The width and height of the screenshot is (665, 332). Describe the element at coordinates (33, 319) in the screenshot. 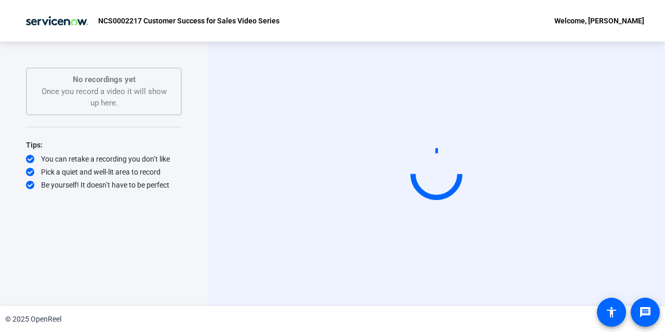

I see `div: © 2025 OpenReel` at that location.